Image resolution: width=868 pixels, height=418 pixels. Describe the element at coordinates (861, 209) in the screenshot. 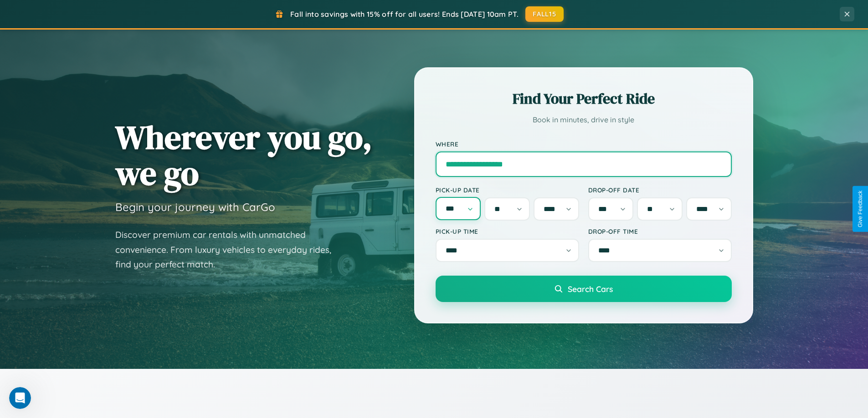

I see `div: Give Feedback` at that location.